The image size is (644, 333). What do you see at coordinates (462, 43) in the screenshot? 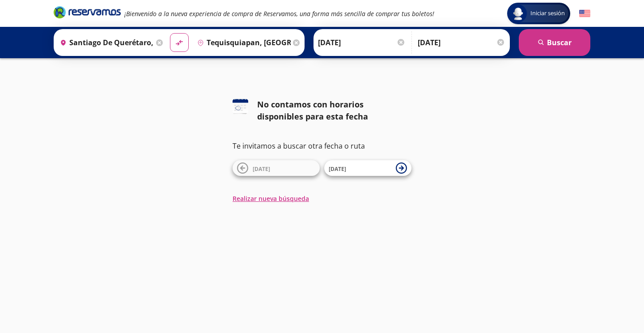
I see `input: Opcional` at bounding box center [462, 43].